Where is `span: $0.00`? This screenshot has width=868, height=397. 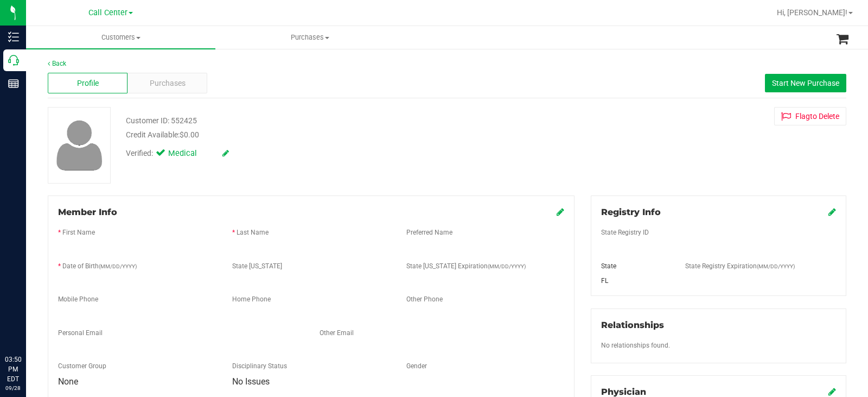
span: $0.00 is located at coordinates (189, 135).